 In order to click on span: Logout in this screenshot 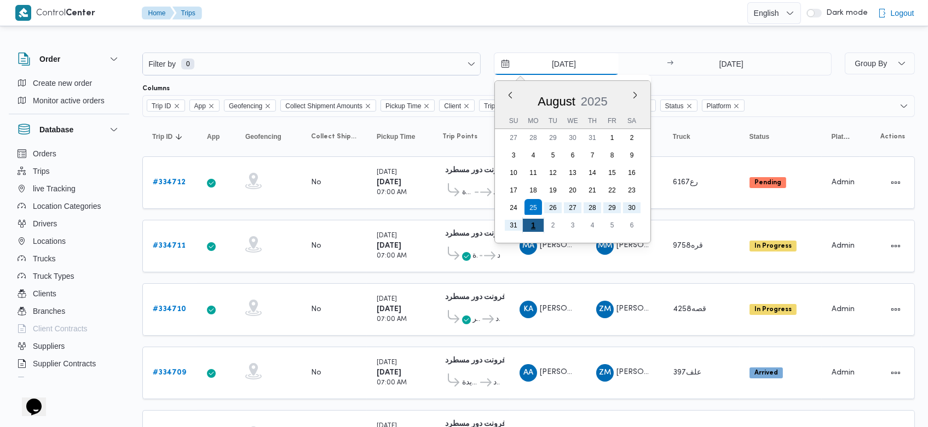, I will do `click(902, 13)`.